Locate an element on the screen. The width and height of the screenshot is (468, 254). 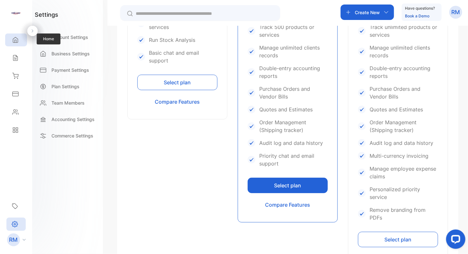
img: logo is located at coordinates (16, 13).